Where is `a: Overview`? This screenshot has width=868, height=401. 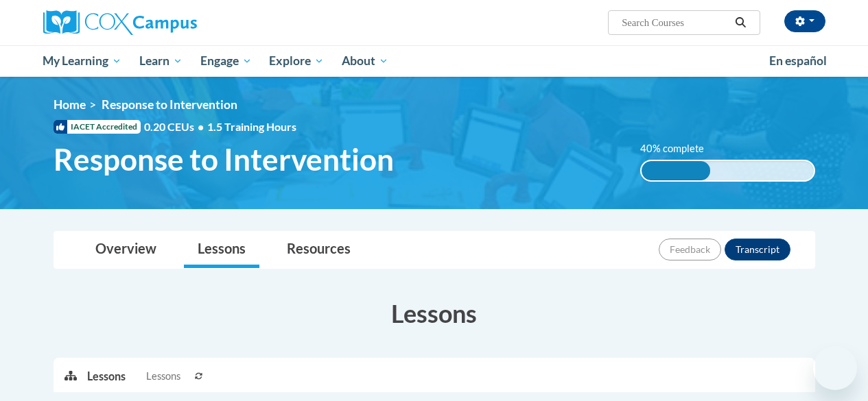
a: Overview is located at coordinates (126, 250).